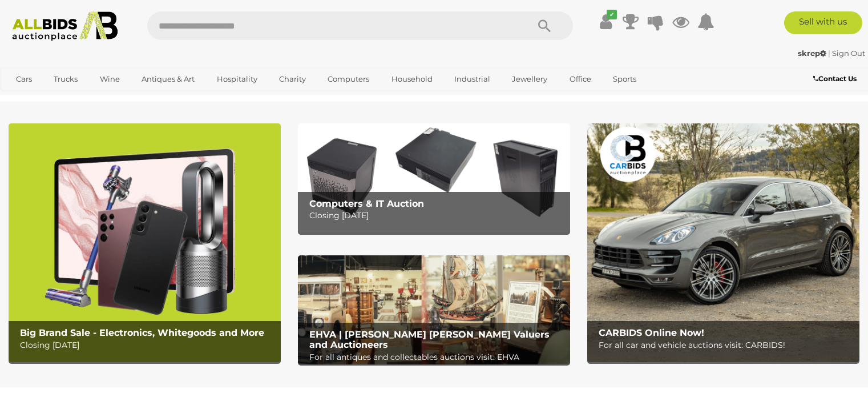 This screenshot has height=397, width=868. What do you see at coordinates (836, 79) in the screenshot?
I see `a: Contact Us` at bounding box center [836, 79].